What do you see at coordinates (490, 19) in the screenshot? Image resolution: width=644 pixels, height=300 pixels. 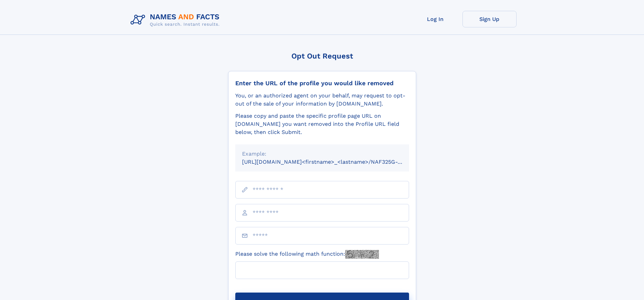 I see `a: Sign Up` at bounding box center [490, 19].